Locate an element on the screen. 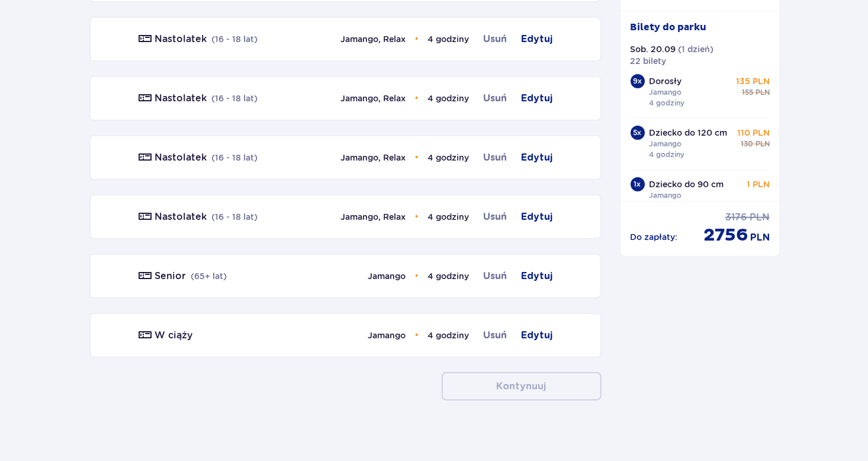 The width and height of the screenshot is (868, 461). p: 155 is located at coordinates (747, 92).